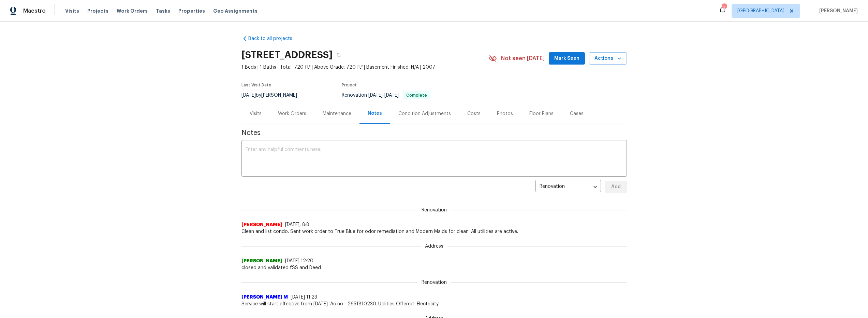 This screenshot has width=868, height=318. What do you see at coordinates (567, 59) in the screenshot?
I see `span: Mark Seen` at bounding box center [567, 59].